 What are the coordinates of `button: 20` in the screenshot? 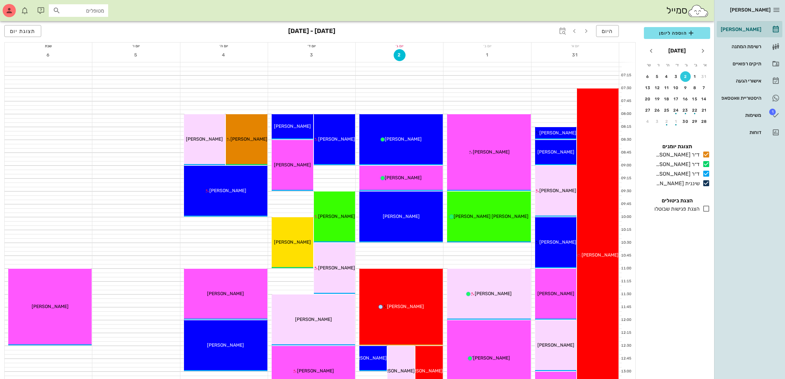 It's located at (648, 99).